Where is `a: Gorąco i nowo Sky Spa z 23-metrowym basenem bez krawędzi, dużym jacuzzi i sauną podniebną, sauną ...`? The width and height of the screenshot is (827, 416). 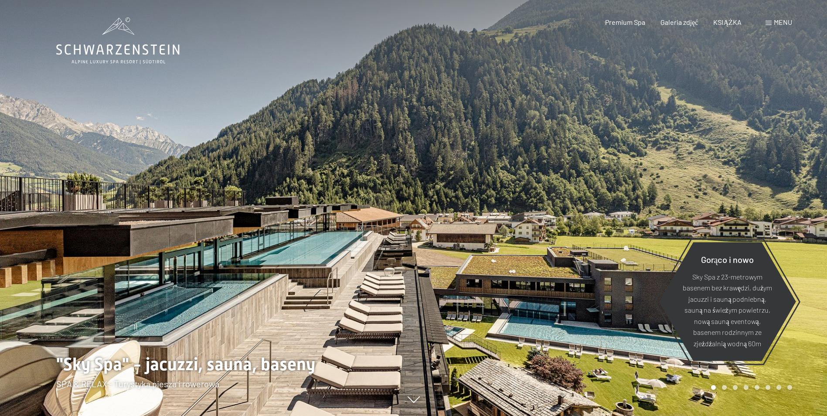 a: Gorąco i nowo Sky Spa z 23-metrowym basenem bez krawędzi, dużym jacuzzi i sauną podniebną, sauną ... is located at coordinates (727, 301).